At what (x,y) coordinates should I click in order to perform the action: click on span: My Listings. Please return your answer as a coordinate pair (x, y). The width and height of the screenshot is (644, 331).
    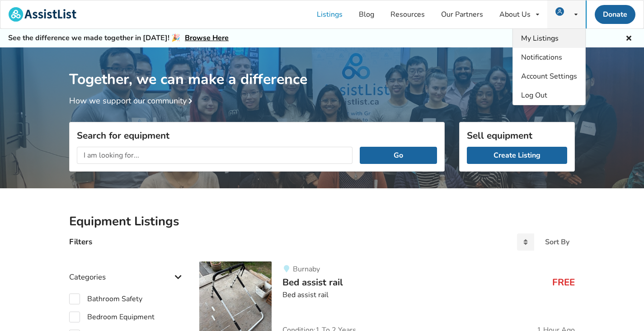
    Looking at the image, I should click on (540, 38).